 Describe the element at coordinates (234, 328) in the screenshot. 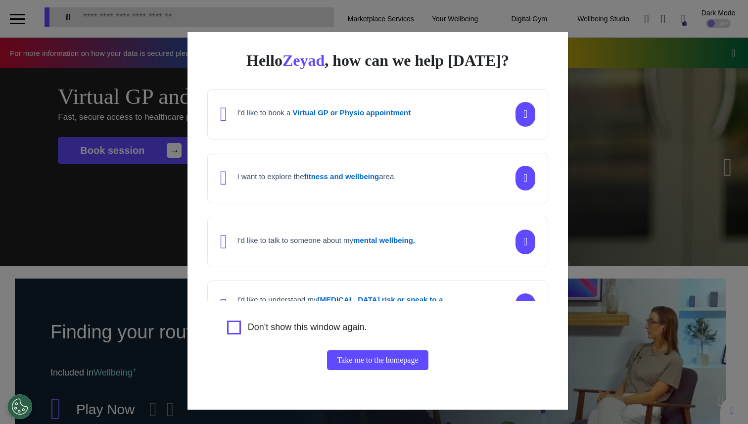

I see `input: Agree to privacy policy` at that location.